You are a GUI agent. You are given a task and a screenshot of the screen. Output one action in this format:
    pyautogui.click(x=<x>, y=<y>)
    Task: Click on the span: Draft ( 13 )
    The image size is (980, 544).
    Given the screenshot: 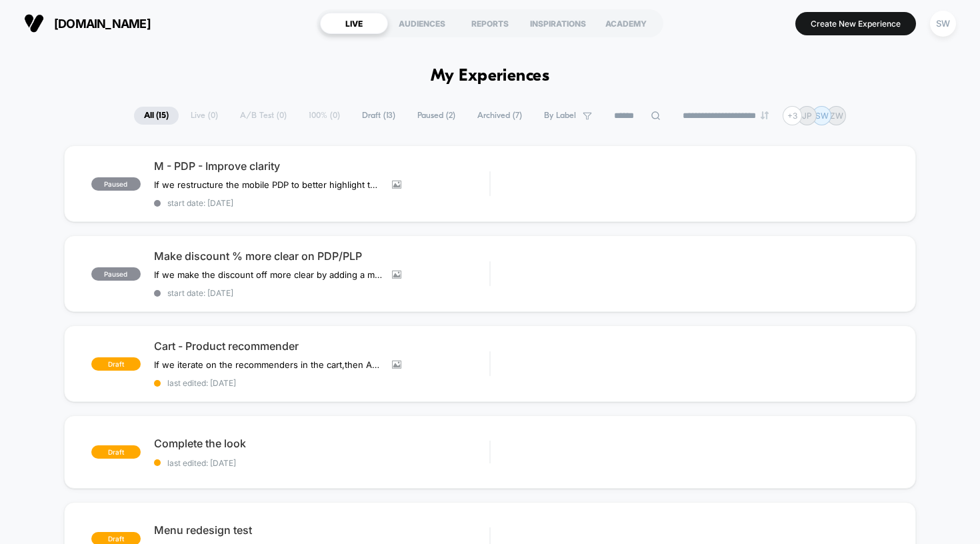 What is the action you would take?
    pyautogui.click(x=379, y=115)
    